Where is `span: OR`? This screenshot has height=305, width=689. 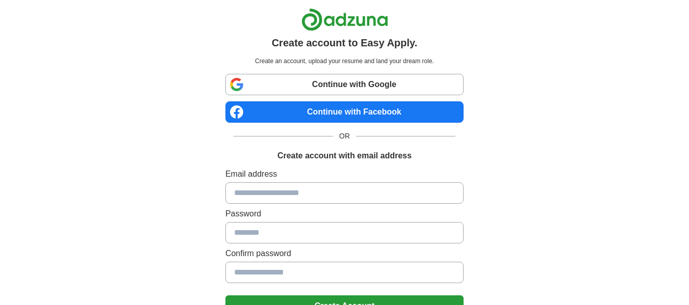
span: OR is located at coordinates (344, 136).